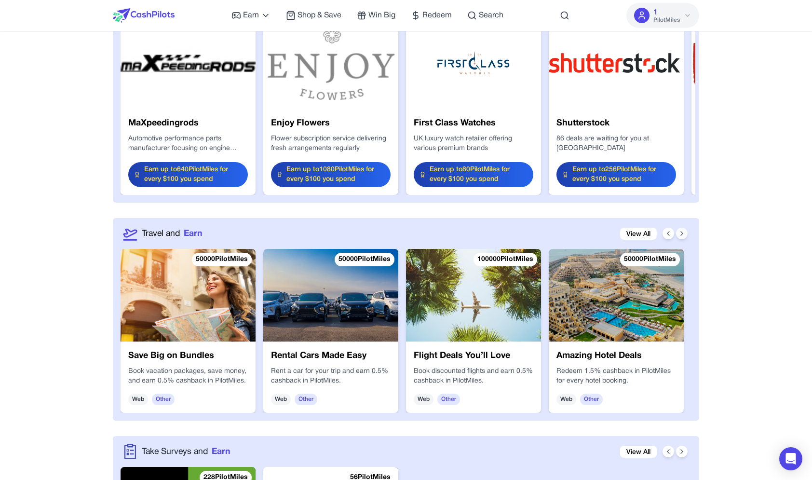 The height and width of the screenshot is (480, 812). What do you see at coordinates (621, 175) in the screenshot?
I see `span: Earn up to 256 PilotMiles for every $100 you spend` at bounding box center [621, 175].